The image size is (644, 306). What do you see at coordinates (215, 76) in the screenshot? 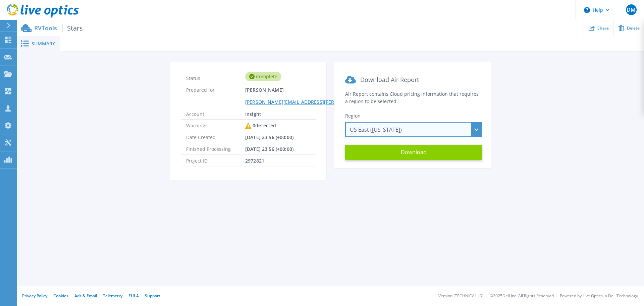
I see `span: Status` at bounding box center [215, 76].